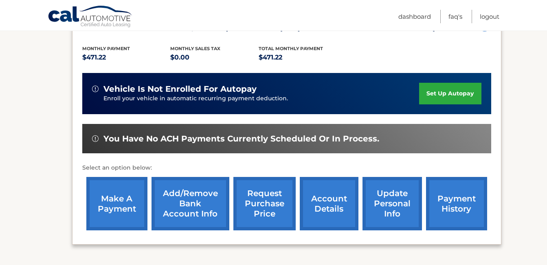 This screenshot has width=547, height=265. I want to click on span: Monthly Payment, so click(106, 48).